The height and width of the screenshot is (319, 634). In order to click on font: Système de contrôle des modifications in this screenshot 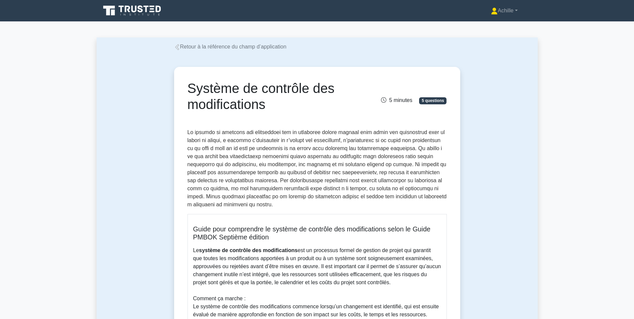, I will do `click(261, 96)`.